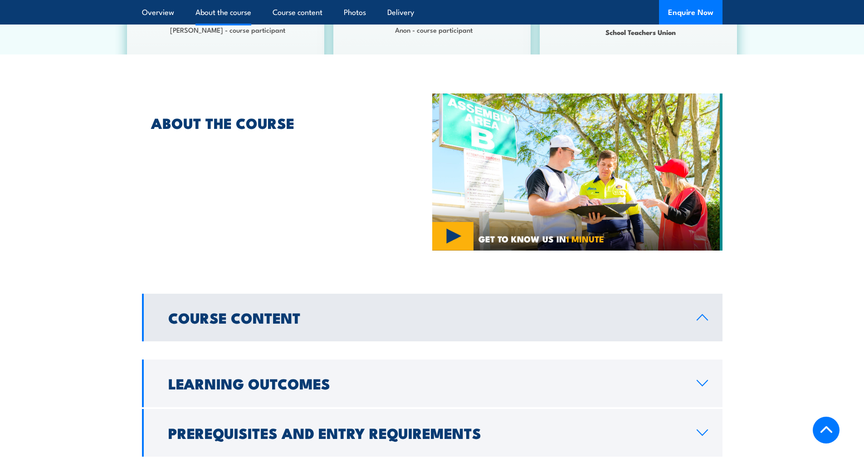 This screenshot has width=864, height=468. I want to click on h2: Prerequisites and Entry Requirements, so click(425, 432).